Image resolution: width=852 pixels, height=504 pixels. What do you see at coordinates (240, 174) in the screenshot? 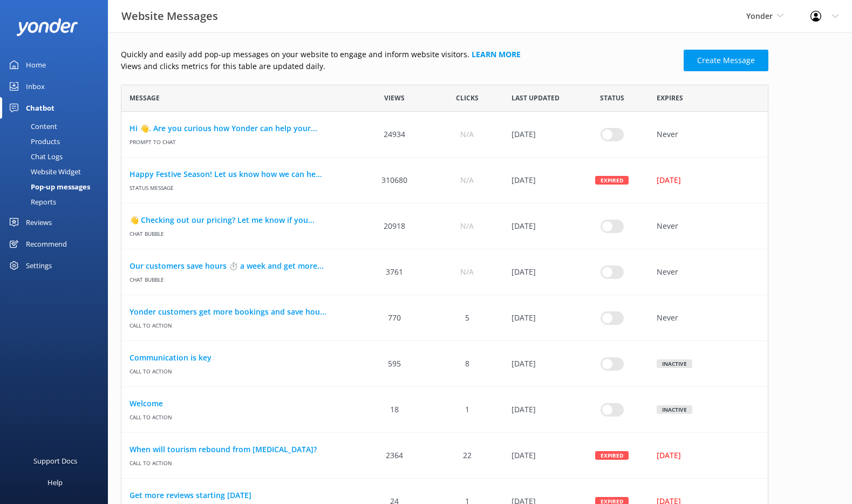
I see `a: Happy Festive Season! Let us know how we can he...` at bounding box center [240, 174].